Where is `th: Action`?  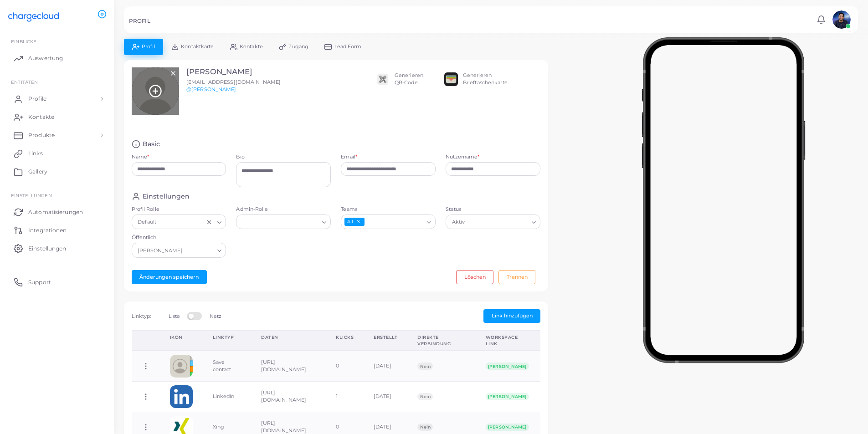 th: Action is located at coordinates (146, 341).